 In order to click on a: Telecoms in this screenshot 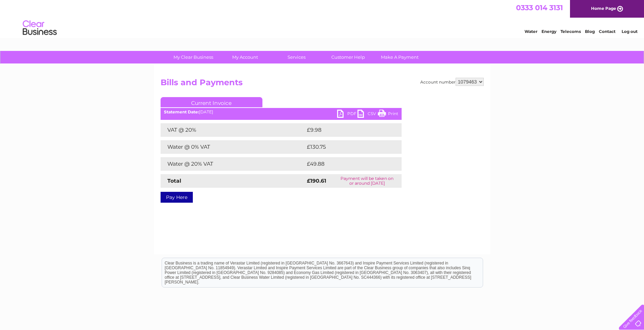, I will do `click(571, 31)`.